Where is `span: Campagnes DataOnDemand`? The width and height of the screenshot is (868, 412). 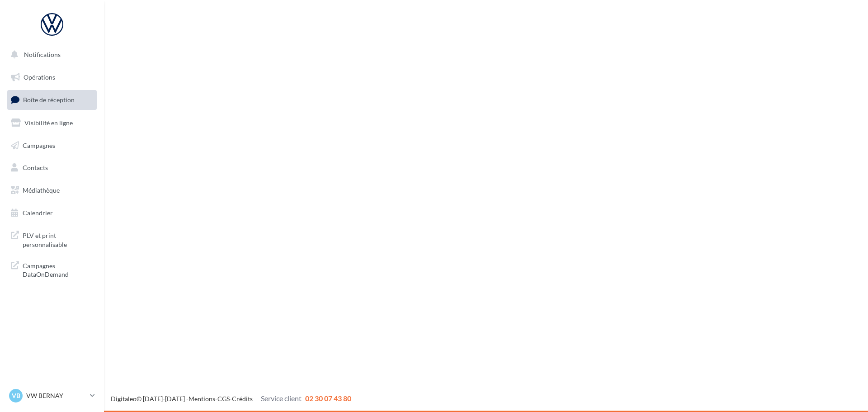
span: Campagnes DataOnDemand is located at coordinates (58, 269).